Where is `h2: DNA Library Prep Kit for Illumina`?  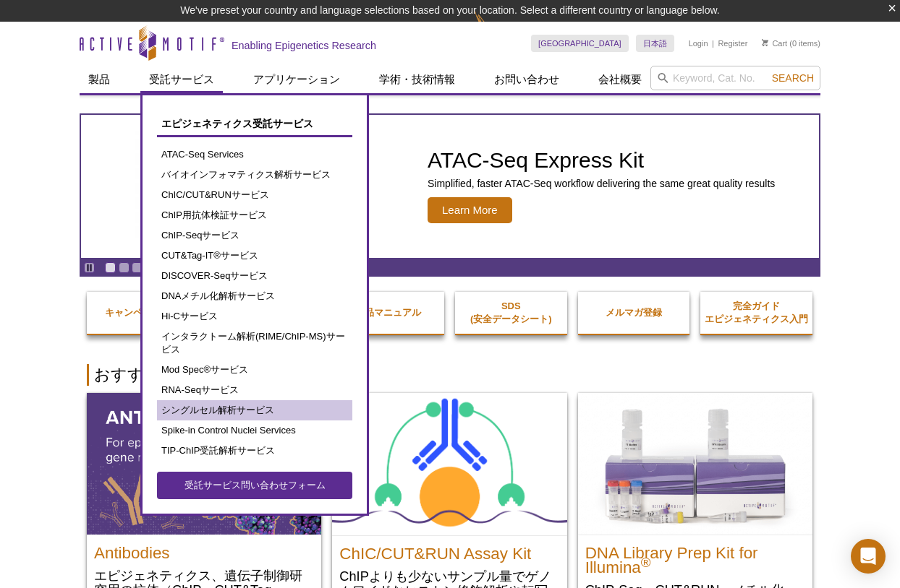
h2: DNA Library Prep Kit for Illumina is located at coordinates (695, 557).